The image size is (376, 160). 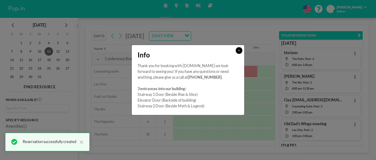 I want to click on p: Stairway 1 Door (Beside Rise & Slice), so click(x=188, y=95).